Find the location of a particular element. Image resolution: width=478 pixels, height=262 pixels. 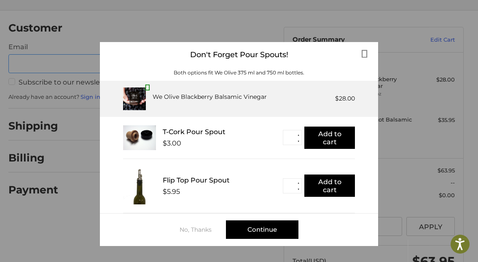

div: Continue is located at coordinates (262, 230).